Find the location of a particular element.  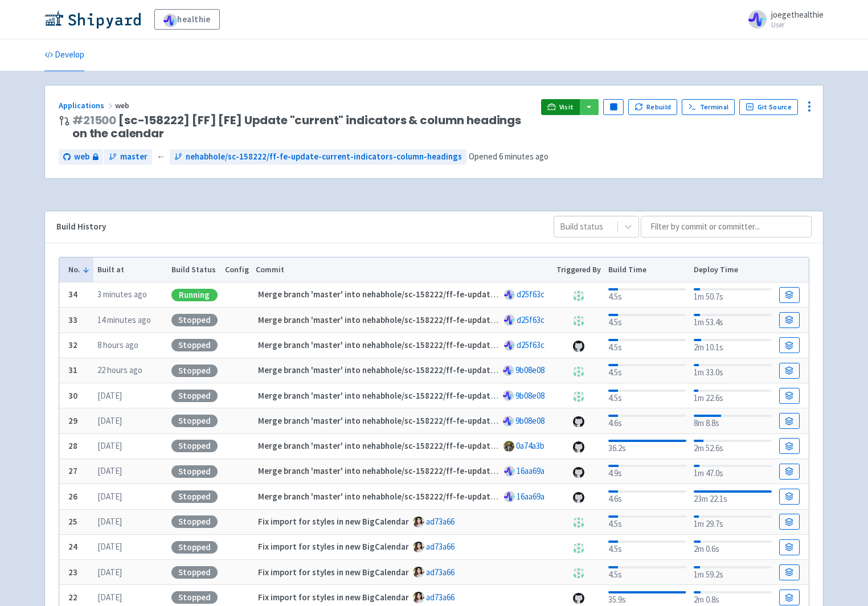

b: 23 is located at coordinates (73, 571).